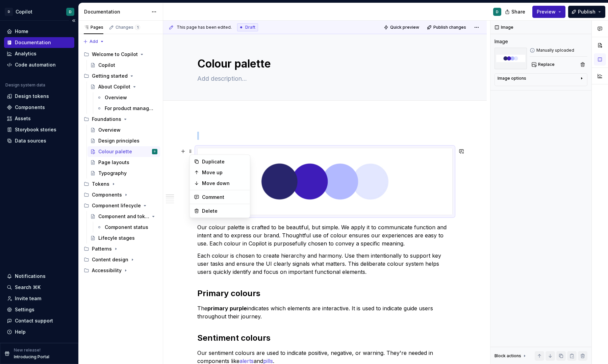 Image resolution: width=608 pixels, height=364 pixels. Describe the element at coordinates (40, 321) in the screenshot. I see `button: Contact support` at that location.